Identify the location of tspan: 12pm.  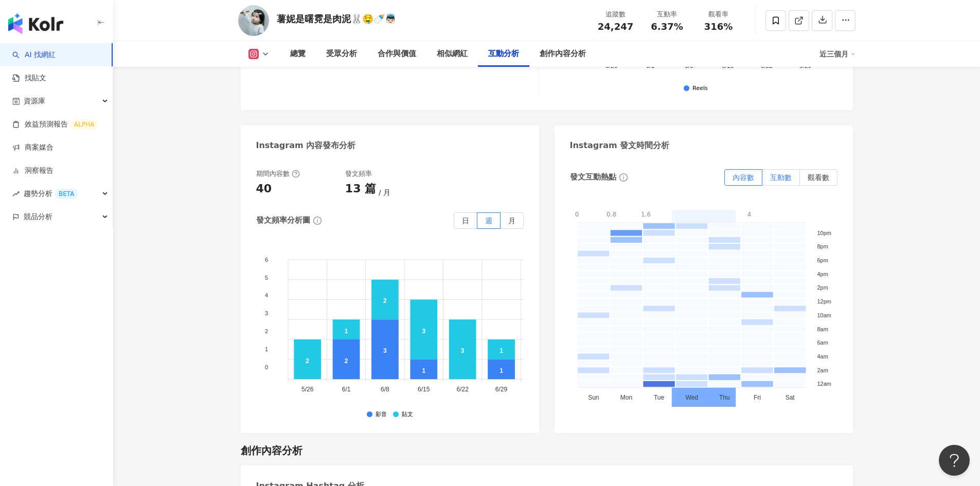
(825, 302).